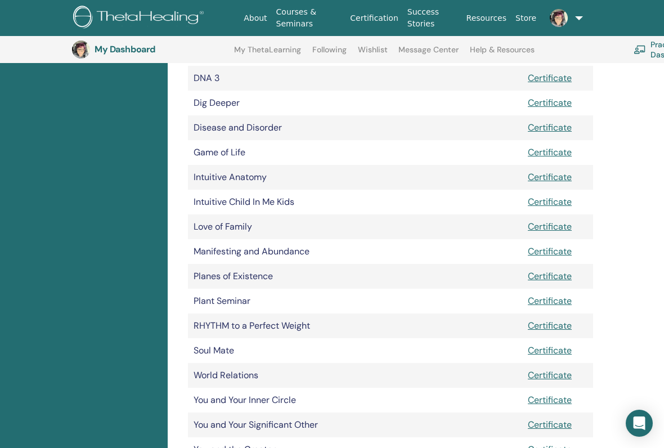 The width and height of the screenshot is (664, 448). Describe the element at coordinates (329, 54) in the screenshot. I see `a: Following` at that location.